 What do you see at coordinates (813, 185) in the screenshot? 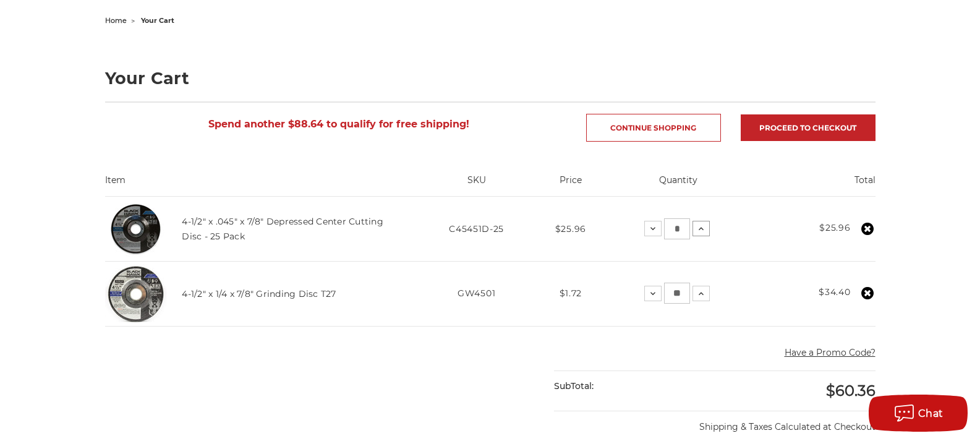
I see `th: Total` at bounding box center [813, 185].